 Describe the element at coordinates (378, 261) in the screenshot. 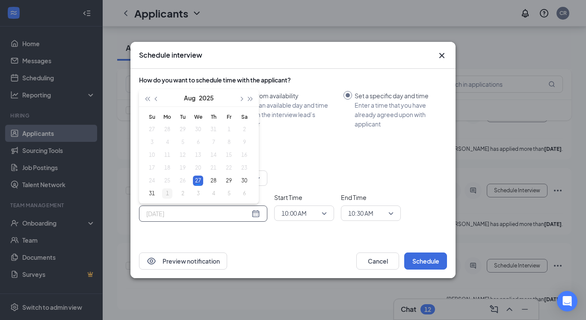

I see `button: Cancel` at that location.